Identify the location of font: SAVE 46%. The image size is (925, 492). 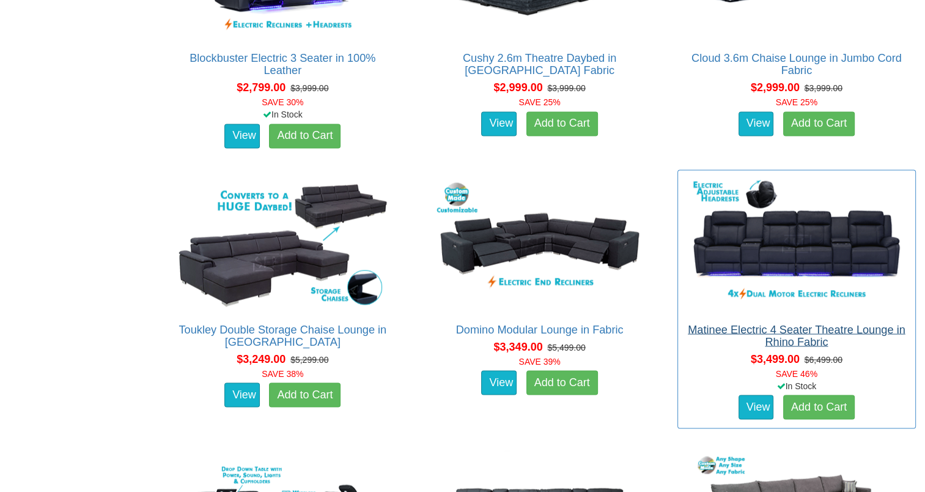
(797, 373).